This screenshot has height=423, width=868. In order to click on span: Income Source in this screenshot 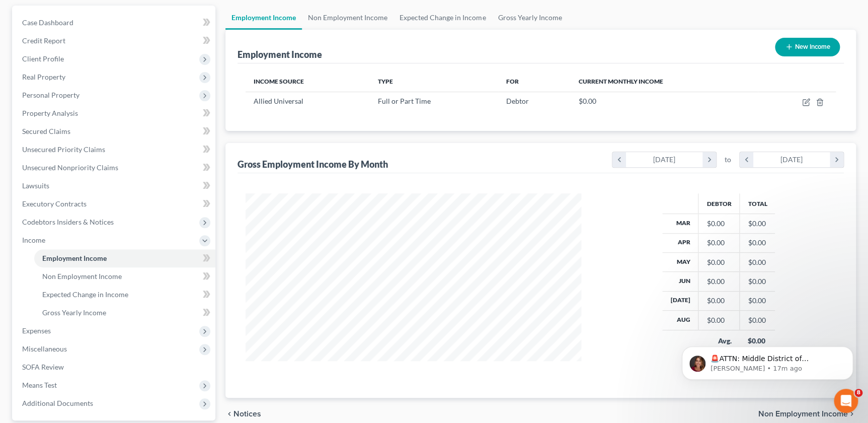, I will do `click(279, 81)`.